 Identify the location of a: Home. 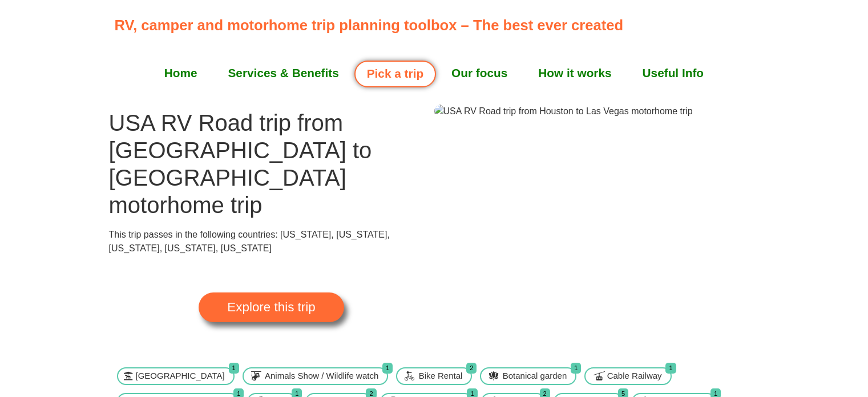
(181, 73).